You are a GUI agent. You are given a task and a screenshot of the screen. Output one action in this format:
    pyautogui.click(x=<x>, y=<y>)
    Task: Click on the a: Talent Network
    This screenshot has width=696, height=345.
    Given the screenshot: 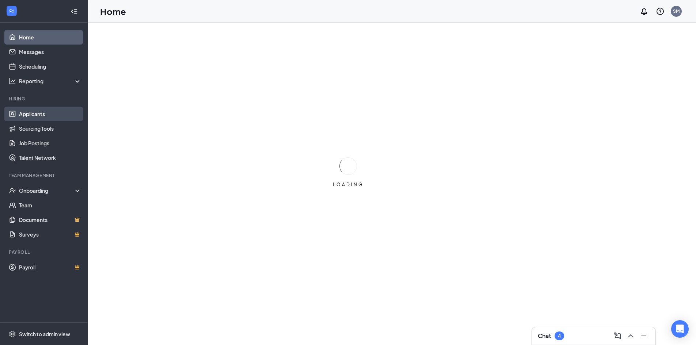 What is the action you would take?
    pyautogui.click(x=50, y=158)
    